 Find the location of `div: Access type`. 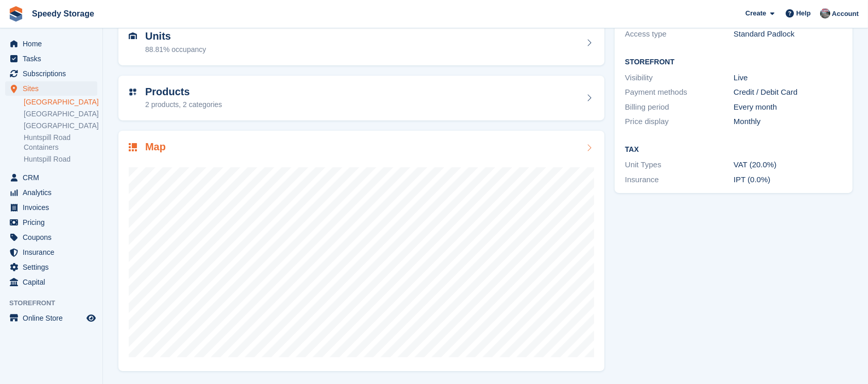

div: Access type is located at coordinates (679, 34).